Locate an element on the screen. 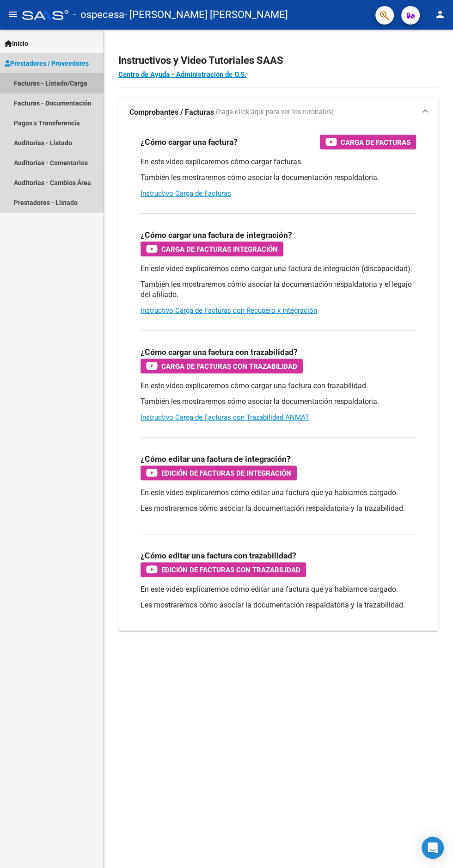  span: Carga de Facturas con Trazabilidad is located at coordinates (230, 366).